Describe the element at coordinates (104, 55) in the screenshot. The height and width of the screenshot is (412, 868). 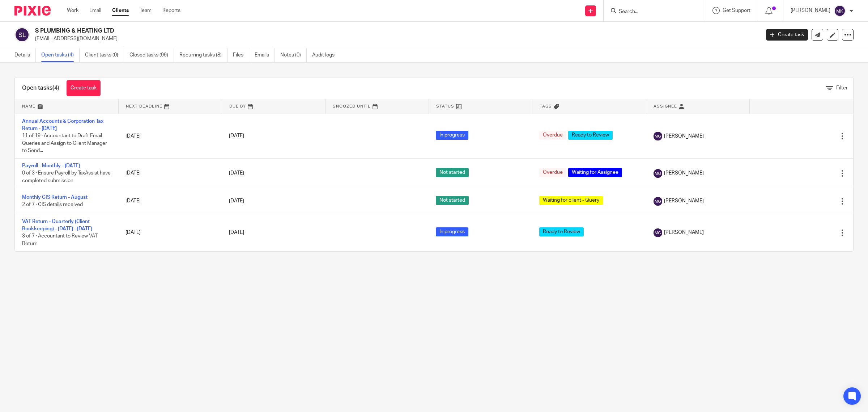
I see `a: Client tasks (0)` at that location.